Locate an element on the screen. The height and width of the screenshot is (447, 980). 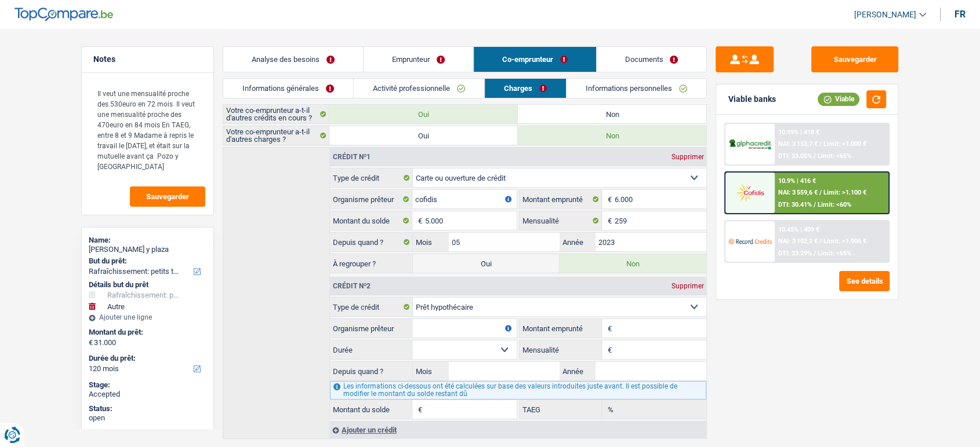
label: Montant du prêt: is located at coordinates (146, 333).